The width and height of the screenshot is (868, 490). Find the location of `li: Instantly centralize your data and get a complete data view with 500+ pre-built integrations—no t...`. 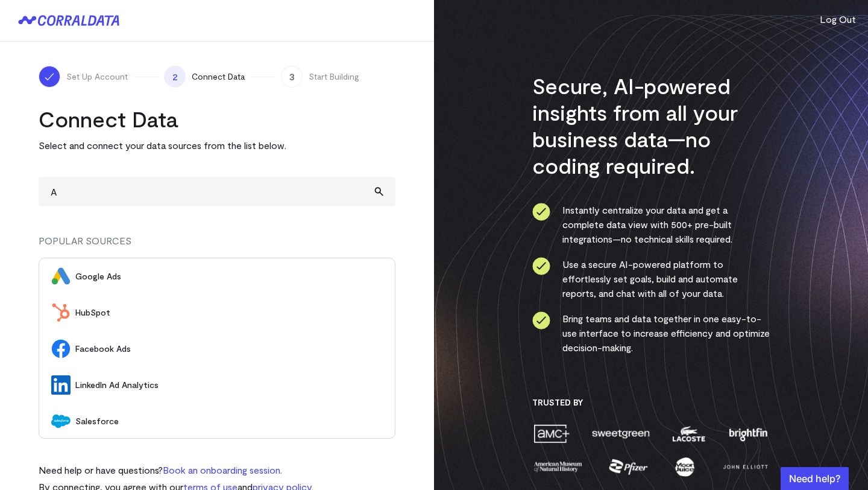

li: Instantly centralize your data and get a complete data view with 500+ pre-built integrations—no t... is located at coordinates (651, 225).